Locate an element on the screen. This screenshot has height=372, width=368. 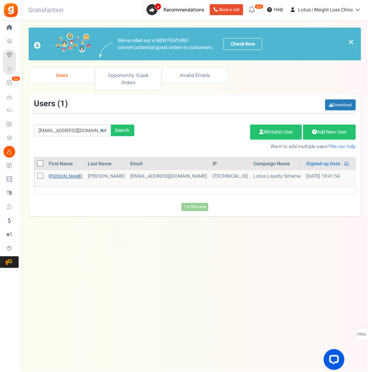
a: Whitelist User is located at coordinates (276, 132).